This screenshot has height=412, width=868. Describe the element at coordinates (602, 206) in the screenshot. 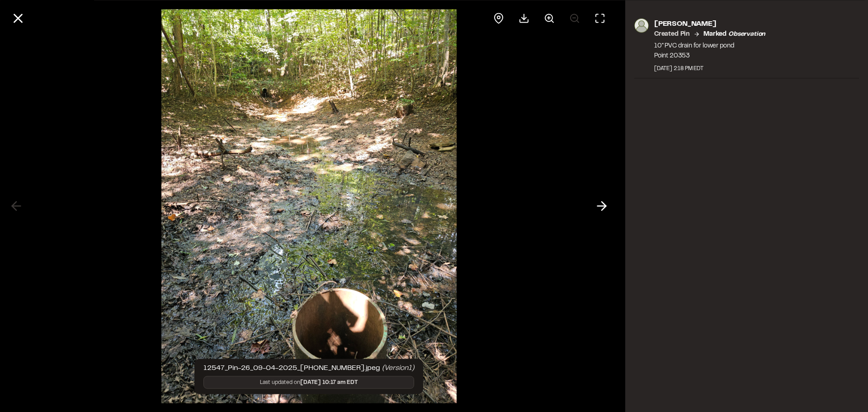

I see `button: Next photo` at that location.